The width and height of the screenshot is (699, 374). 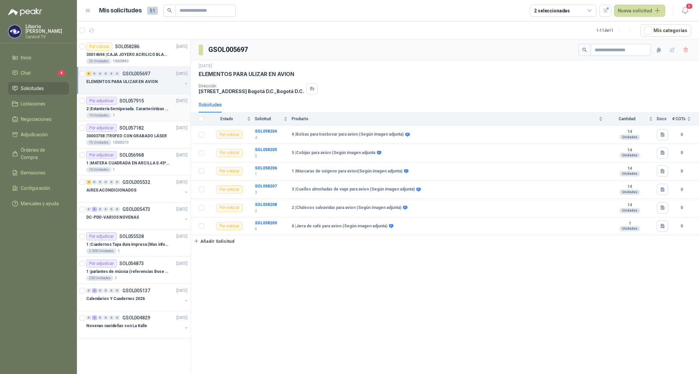 I want to click on a: SOL058209, so click(x=266, y=223).